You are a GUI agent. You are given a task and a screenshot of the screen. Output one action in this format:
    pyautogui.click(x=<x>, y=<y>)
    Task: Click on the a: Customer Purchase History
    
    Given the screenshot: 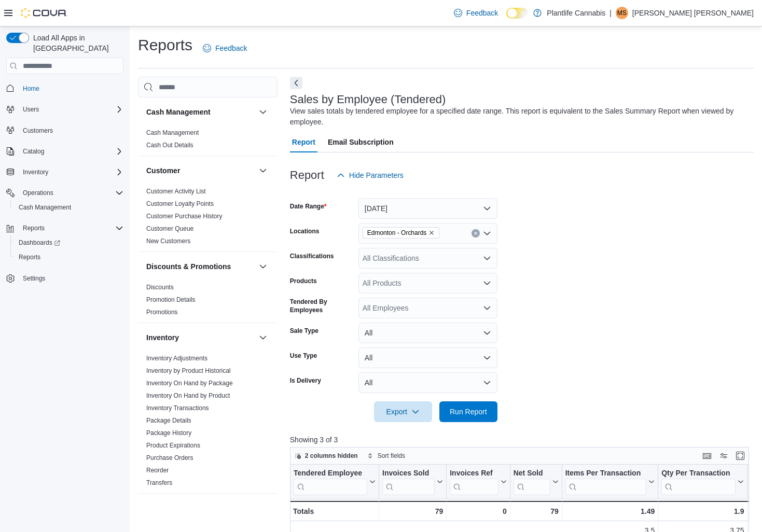 What is the action you would take?
    pyautogui.click(x=184, y=216)
    